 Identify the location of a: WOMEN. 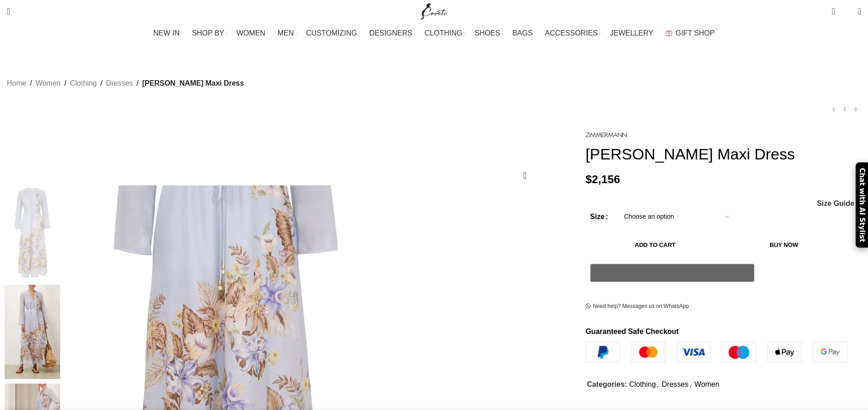
(253, 33).